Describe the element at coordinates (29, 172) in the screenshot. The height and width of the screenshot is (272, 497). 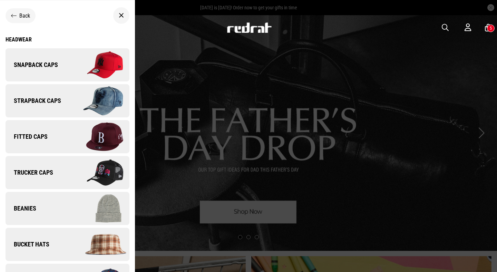
I see `span: Trucker Caps` at that location.